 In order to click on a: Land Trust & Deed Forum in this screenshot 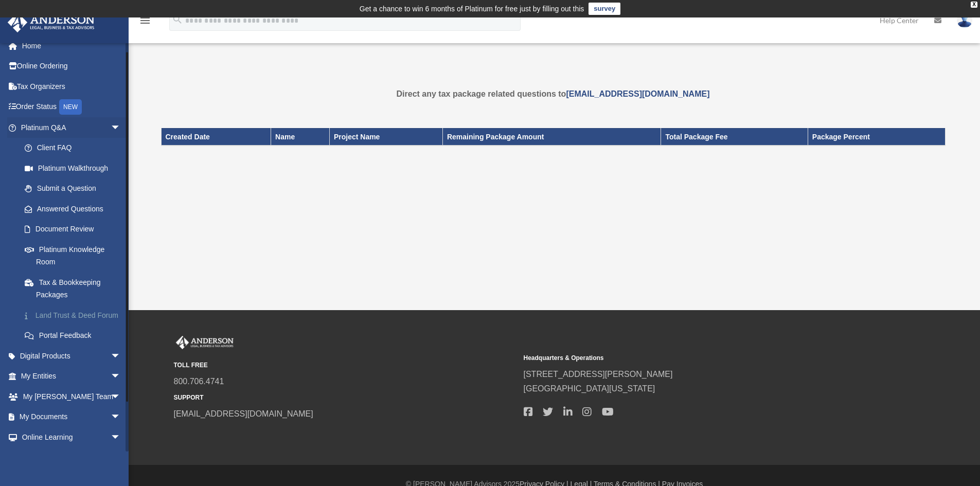, I will do `click(76, 316)`.